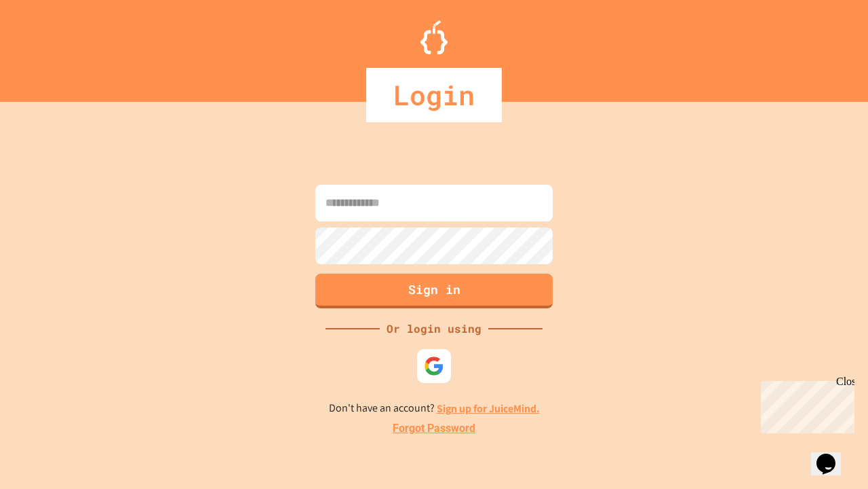  Describe the element at coordinates (434, 37) in the screenshot. I see `img: Logo.svg` at that location.